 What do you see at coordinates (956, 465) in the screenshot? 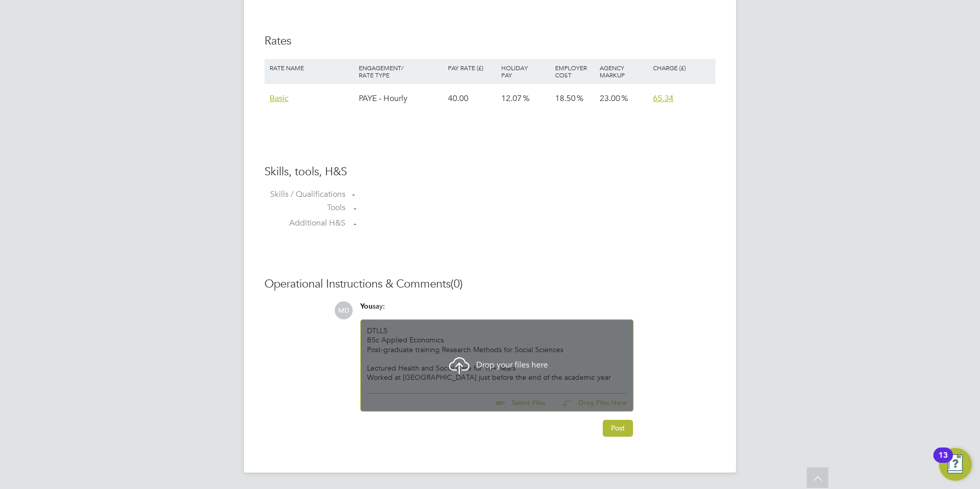
I see `button: Open Resource Center, 13 new notifications` at bounding box center [956, 465].